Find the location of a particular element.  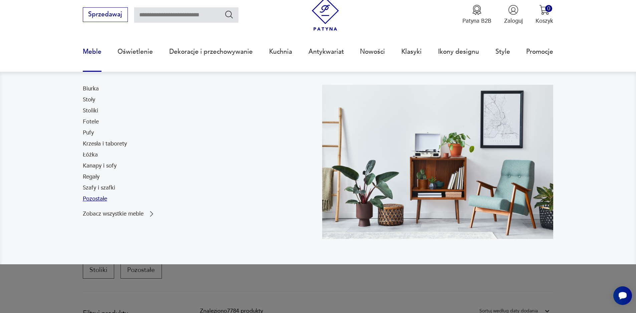

a: Dekoracje i przechowywanie is located at coordinates (211, 52).